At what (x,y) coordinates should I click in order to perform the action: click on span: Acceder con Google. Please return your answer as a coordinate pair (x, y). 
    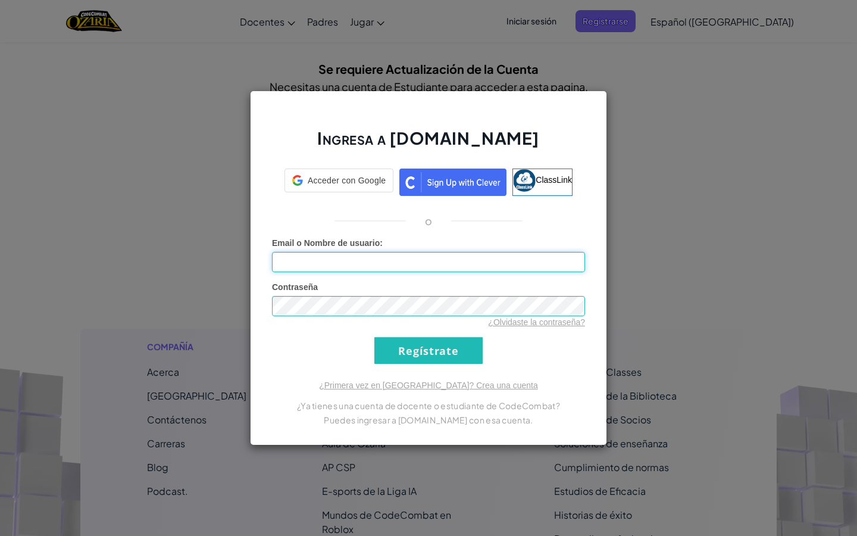
    Looking at the image, I should click on (346, 180).